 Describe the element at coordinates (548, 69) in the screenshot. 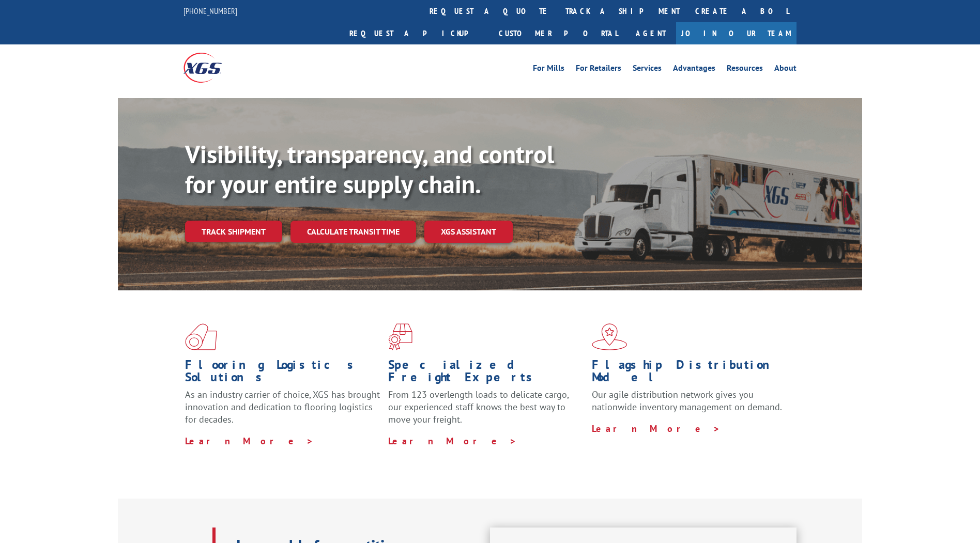

I see `a: For Mills` at that location.